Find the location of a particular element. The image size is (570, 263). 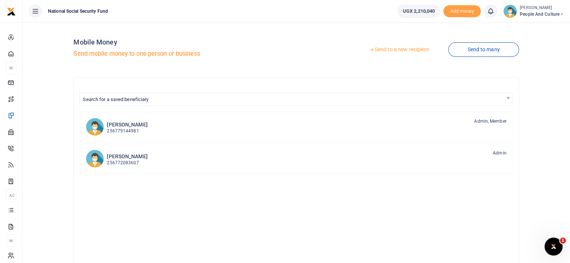

li: Wallet ballance is located at coordinates (419, 11).